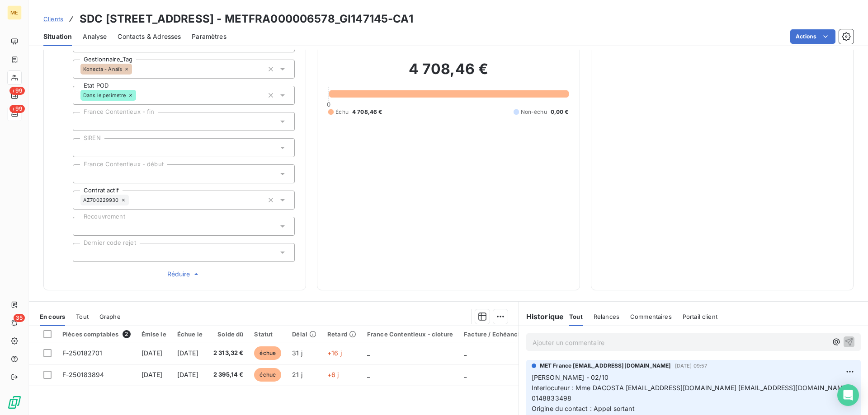 This screenshot has height=415, width=868. What do you see at coordinates (83, 375) in the screenshot?
I see `span: F-250183894` at bounding box center [83, 375].